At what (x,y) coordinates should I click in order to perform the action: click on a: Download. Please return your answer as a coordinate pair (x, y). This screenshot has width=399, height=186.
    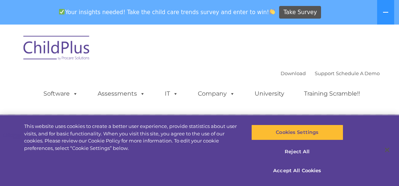
    Looking at the image, I should click on (293, 73).